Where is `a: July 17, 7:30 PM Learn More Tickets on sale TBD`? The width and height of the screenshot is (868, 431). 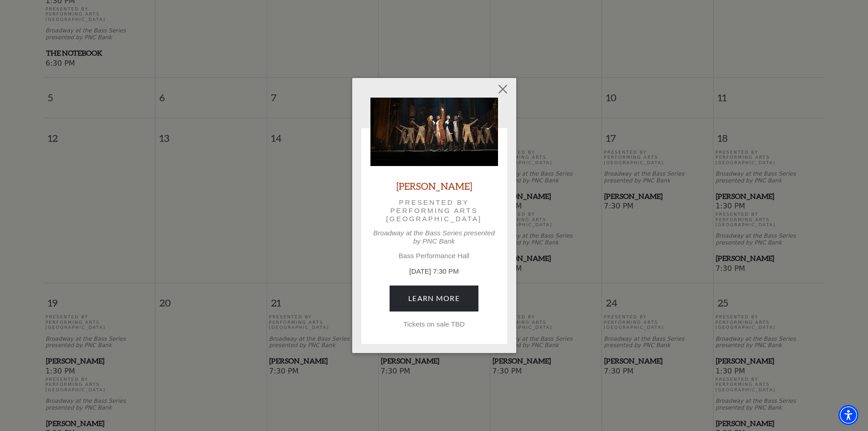
a: July 17, 7:30 PM Learn More Tickets on sale TBD is located at coordinates (434, 298).